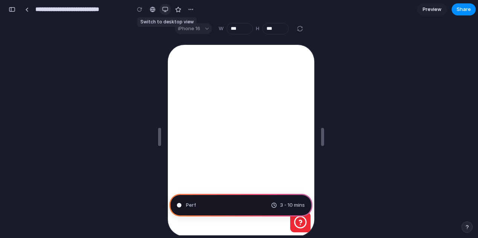 The height and width of the screenshot is (238, 478). Describe the element at coordinates (432, 9) in the screenshot. I see `span: Preview` at that location.